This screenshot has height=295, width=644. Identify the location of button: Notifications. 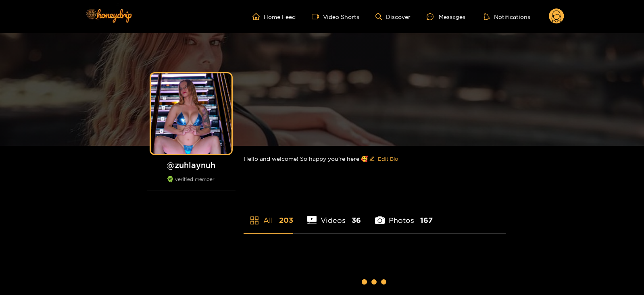
(507, 16).